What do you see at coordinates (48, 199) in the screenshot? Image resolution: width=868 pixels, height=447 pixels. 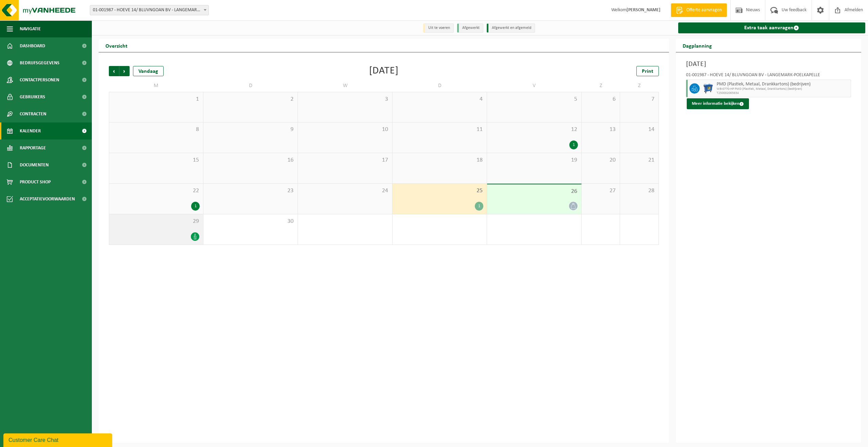 I see `span: Acceptatievoorwaarden` at bounding box center [48, 199].